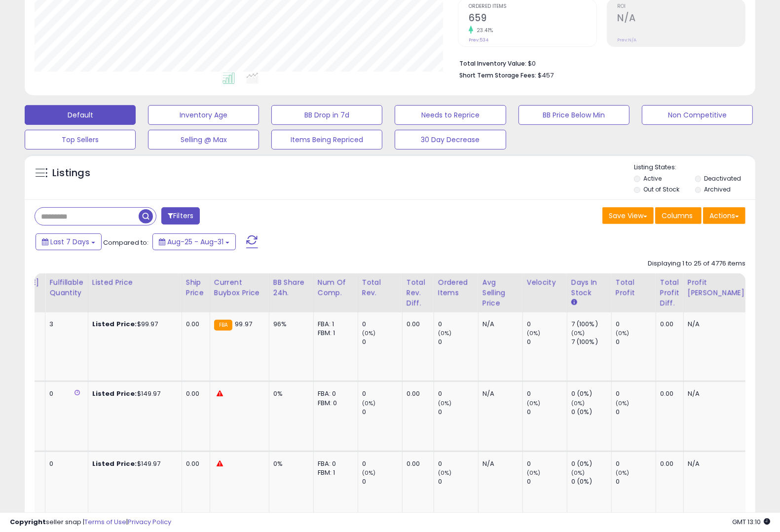  I want to click on span: Last 7 Days, so click(70, 242).